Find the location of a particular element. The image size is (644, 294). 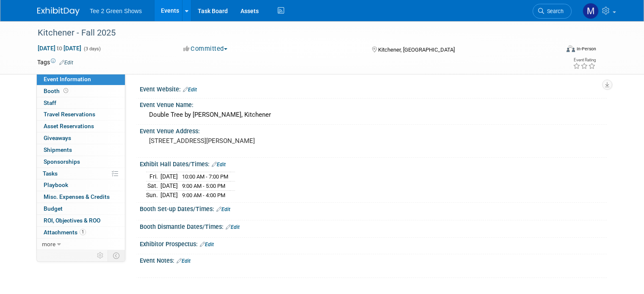

img: Michael Kruger is located at coordinates (591, 11).